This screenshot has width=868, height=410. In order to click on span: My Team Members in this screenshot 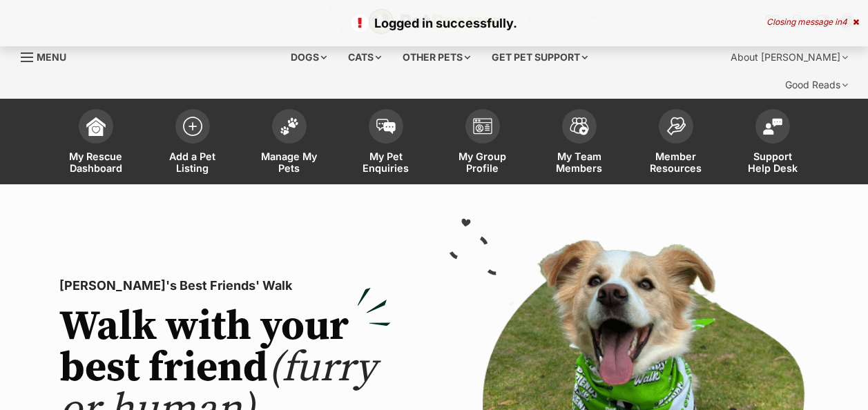, I will do `click(579, 163)`.